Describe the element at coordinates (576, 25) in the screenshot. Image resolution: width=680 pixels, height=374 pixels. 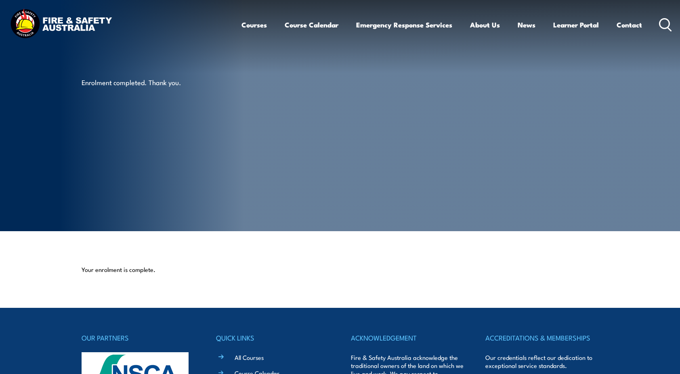
I see `a: Learner Portal` at that location.